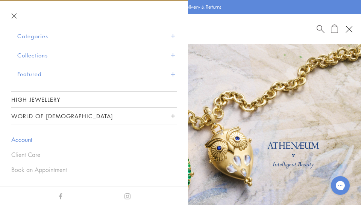 This screenshot has height=205, width=361. I want to click on button: Close navigation, so click(14, 16).